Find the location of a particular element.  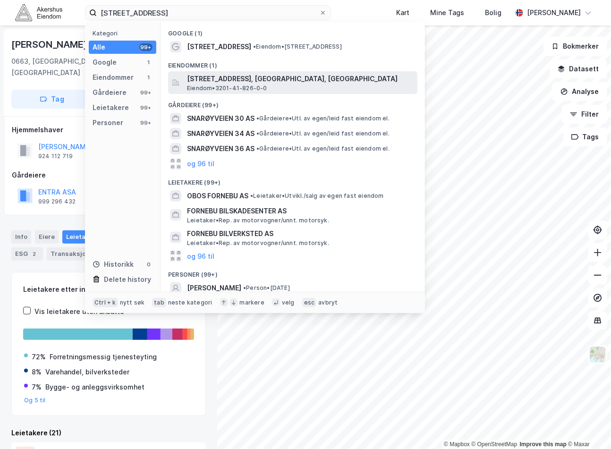

div: Ctrl + k is located at coordinates (105, 303).